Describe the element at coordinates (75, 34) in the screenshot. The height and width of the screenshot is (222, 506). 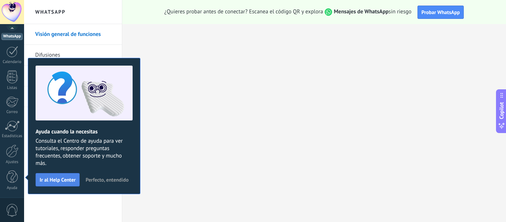
I see `a: Visión general de funciones` at that location.